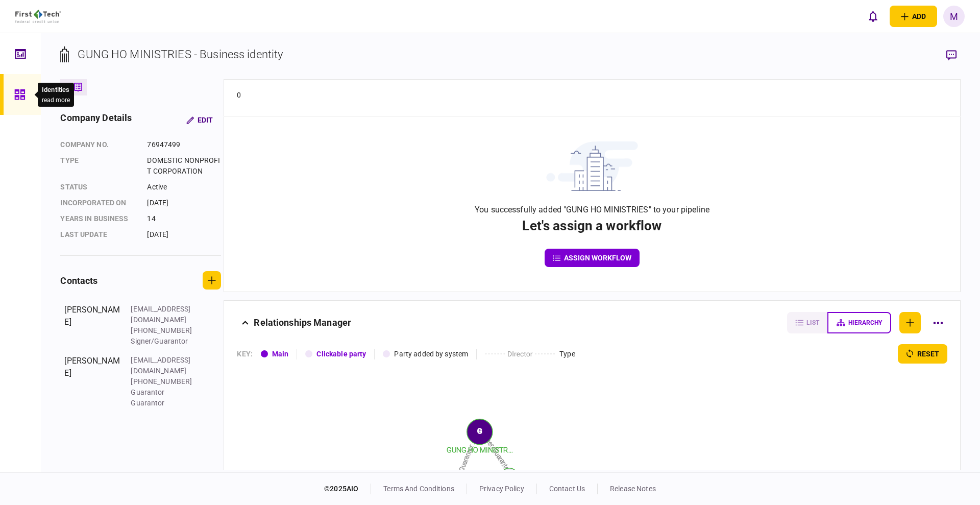 This screenshot has height=505, width=980. I want to click on button: read more, so click(55, 100).